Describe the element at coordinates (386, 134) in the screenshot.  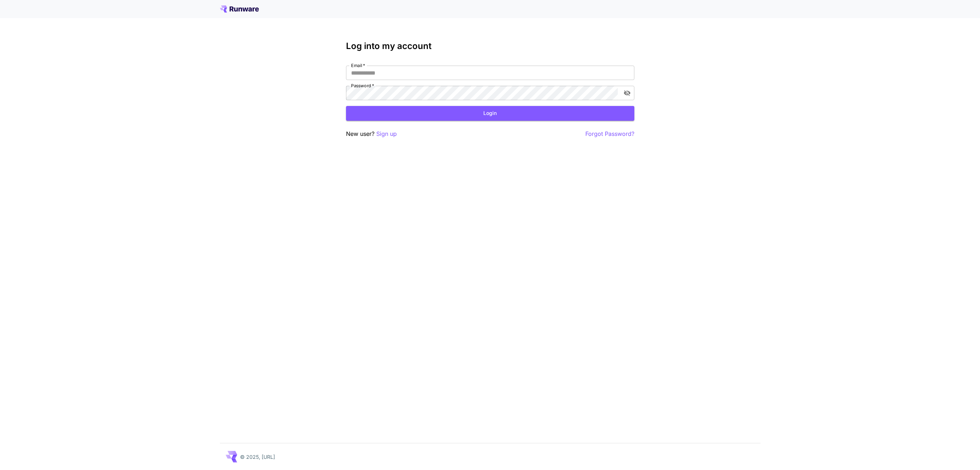
I see `p: Sign up` at that location.